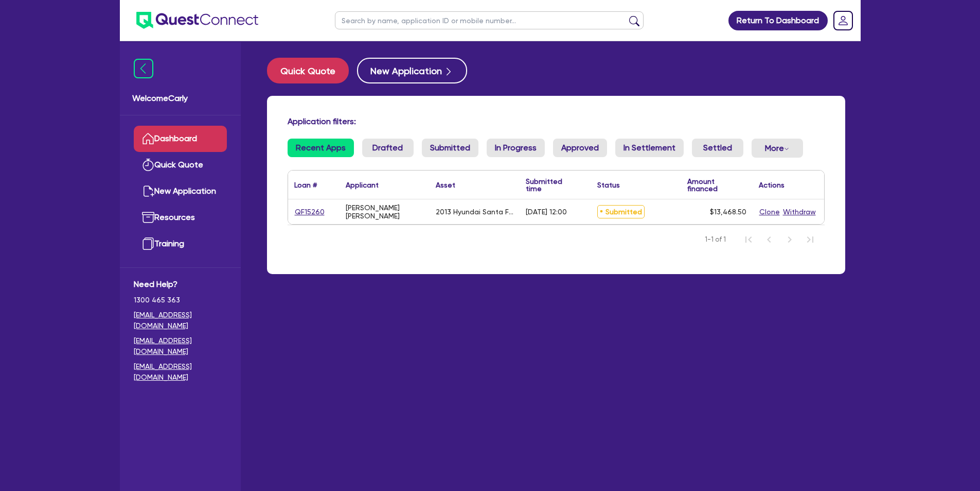 The image size is (980, 491). Describe the element at coordinates (811, 240) in the screenshot. I see `button: Last Page` at that location.